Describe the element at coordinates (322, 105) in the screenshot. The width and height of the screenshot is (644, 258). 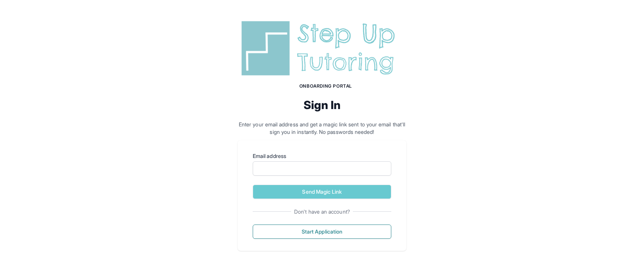
I see `h2: Sign In` at that location.